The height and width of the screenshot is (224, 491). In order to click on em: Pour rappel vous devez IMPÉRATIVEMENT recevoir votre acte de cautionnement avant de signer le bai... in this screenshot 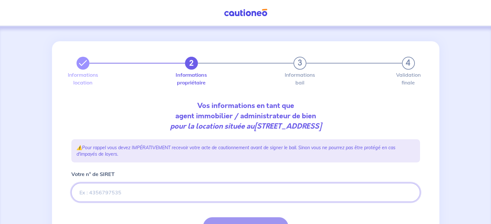, I will do `click(236, 151)`.